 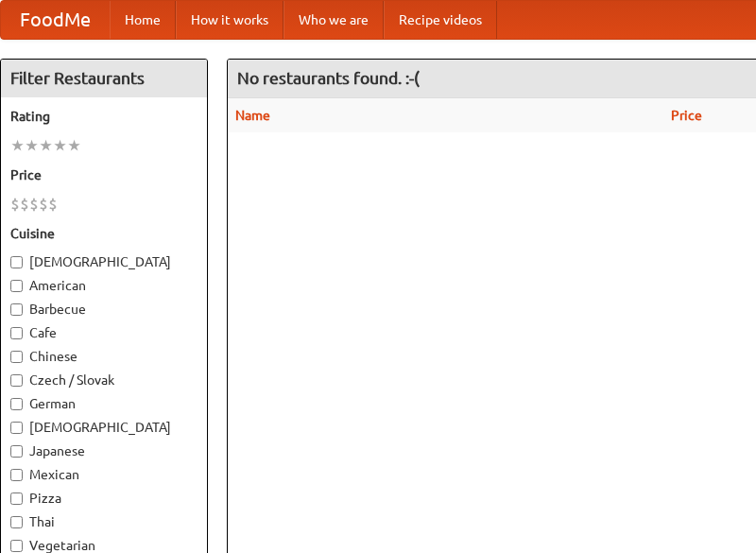 I want to click on h5: Rating, so click(x=104, y=116).